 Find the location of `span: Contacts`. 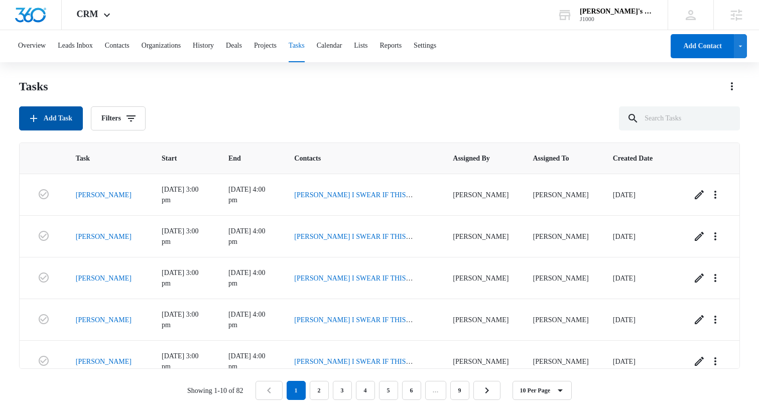

span: Contacts is located at coordinates (354, 158).